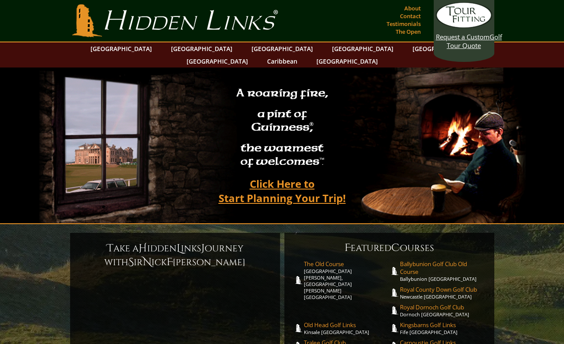 Image resolution: width=564 pixels, height=344 pixels. I want to click on span: Royal County Down Golf Club, so click(443, 289).